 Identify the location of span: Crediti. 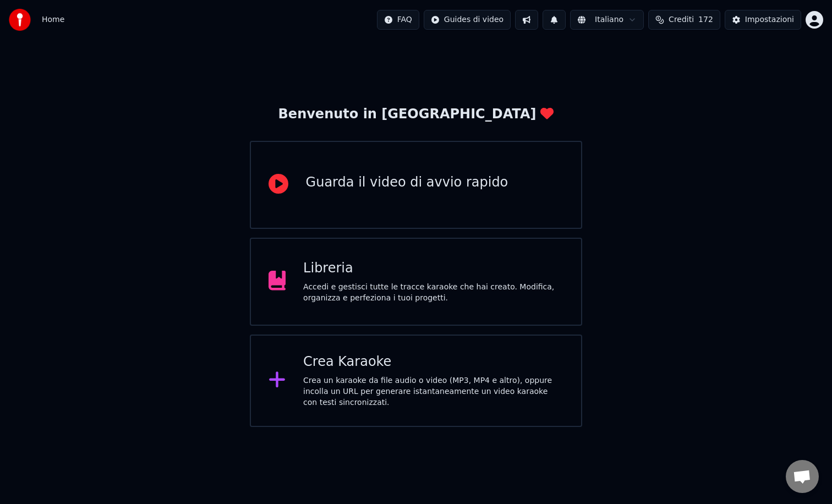
(681, 20).